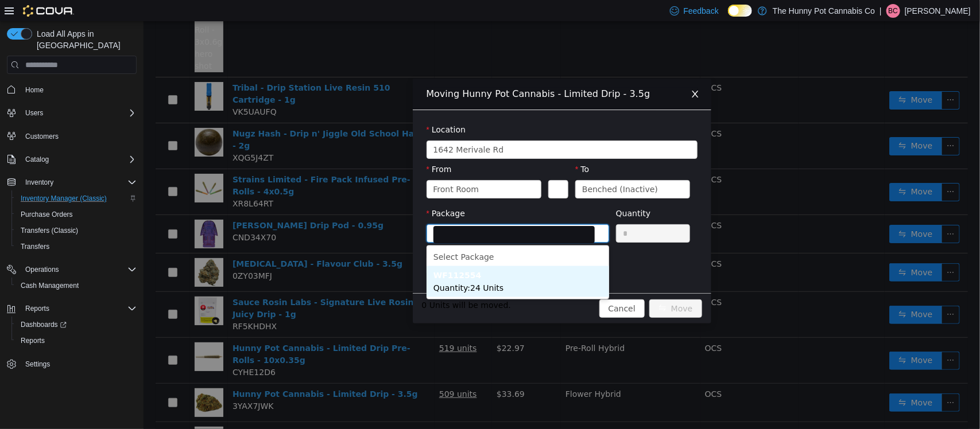  Describe the element at coordinates (552, 74) in the screenshot. I see `button: Close` at that location.